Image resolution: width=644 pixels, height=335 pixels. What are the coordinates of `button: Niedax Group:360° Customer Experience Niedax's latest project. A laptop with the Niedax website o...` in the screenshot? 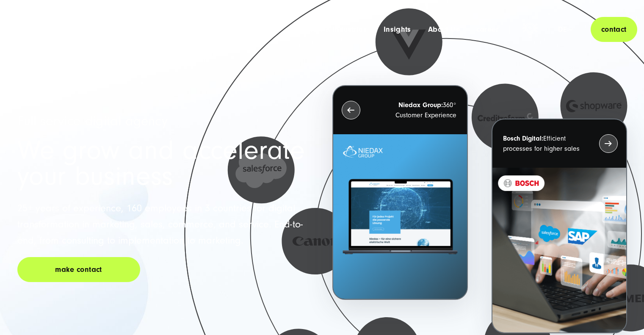 It's located at (400, 192).